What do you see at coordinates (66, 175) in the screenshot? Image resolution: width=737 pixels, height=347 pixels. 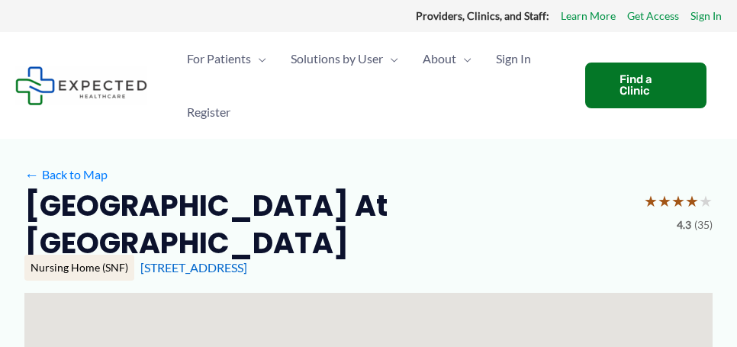 I see `a: ←Back to Map` at bounding box center [66, 175].